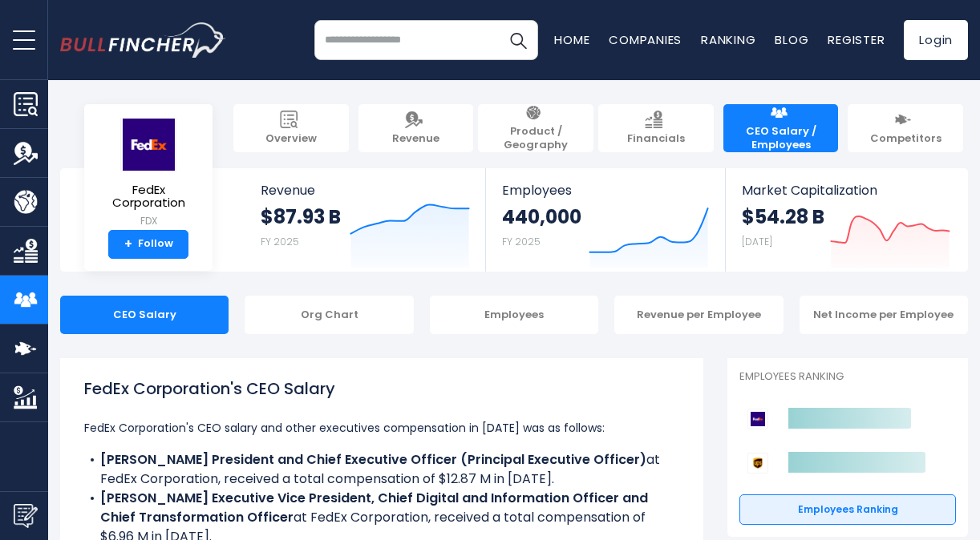 Image resolution: width=980 pixels, height=540 pixels. What do you see at coordinates (905, 138) in the screenshot?
I see `span: Competitors` at bounding box center [905, 138].